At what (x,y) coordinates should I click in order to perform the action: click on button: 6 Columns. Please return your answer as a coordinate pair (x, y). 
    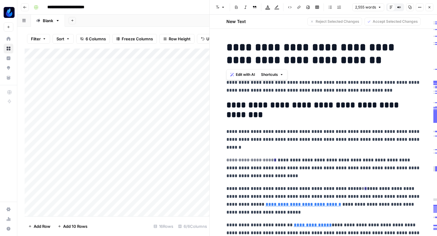
    Looking at the image, I should click on (93, 39).